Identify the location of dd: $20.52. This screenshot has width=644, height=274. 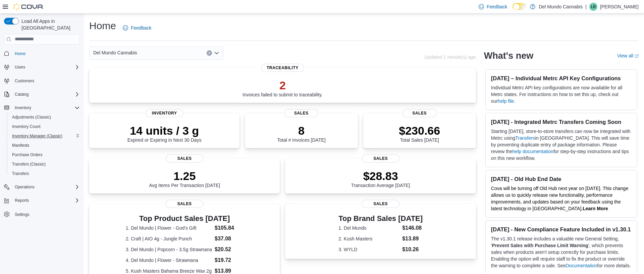
(229, 249).